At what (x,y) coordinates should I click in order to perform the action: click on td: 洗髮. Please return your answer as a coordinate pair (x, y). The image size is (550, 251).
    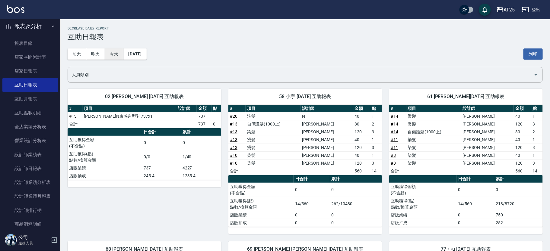
    Looking at the image, I should click on (273, 116).